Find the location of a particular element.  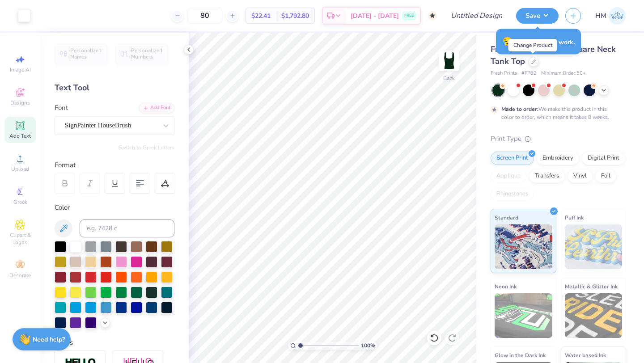

label: Font is located at coordinates (61, 108).